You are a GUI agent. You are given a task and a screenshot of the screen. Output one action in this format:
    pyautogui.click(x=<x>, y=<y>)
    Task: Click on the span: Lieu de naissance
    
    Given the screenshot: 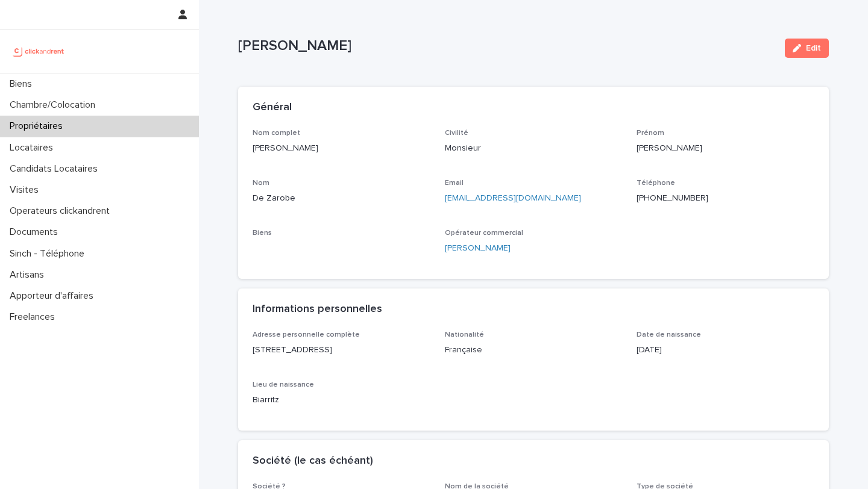 What is the action you would take?
    pyautogui.click(x=283, y=385)
    